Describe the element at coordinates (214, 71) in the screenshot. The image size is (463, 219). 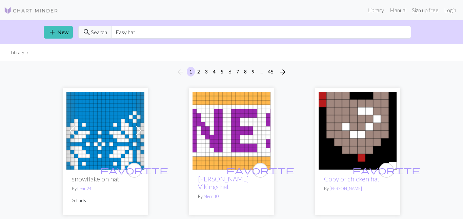
I see `button: 4` at that location.